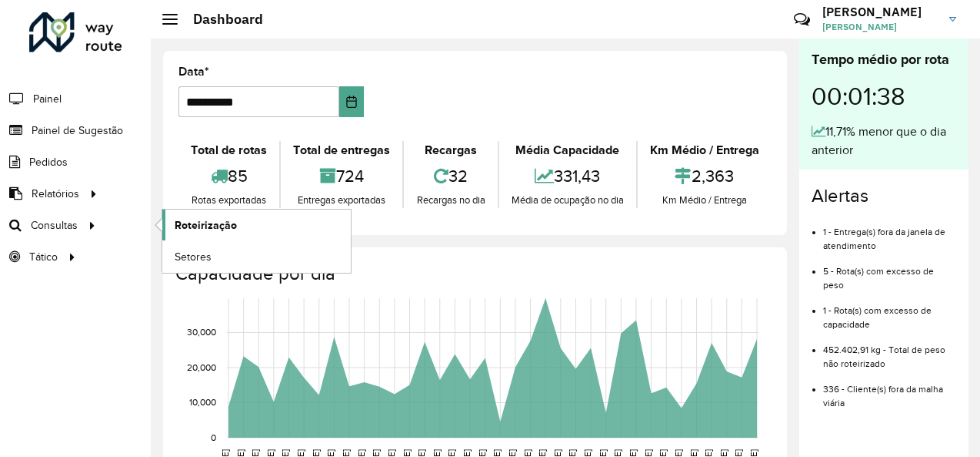 The height and width of the screenshot is (457, 980). Describe the element at coordinates (568, 201) in the screenshot. I see `div: Média de ocupação no dia` at that location.